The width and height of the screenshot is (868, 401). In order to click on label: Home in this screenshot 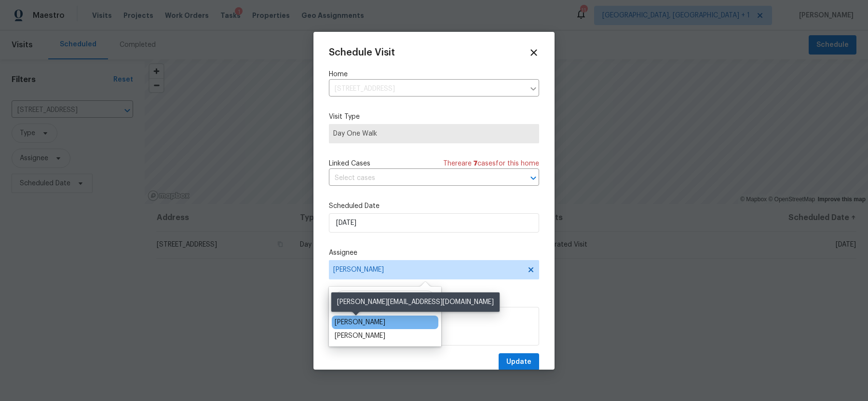, I will do `click(434, 74)`.